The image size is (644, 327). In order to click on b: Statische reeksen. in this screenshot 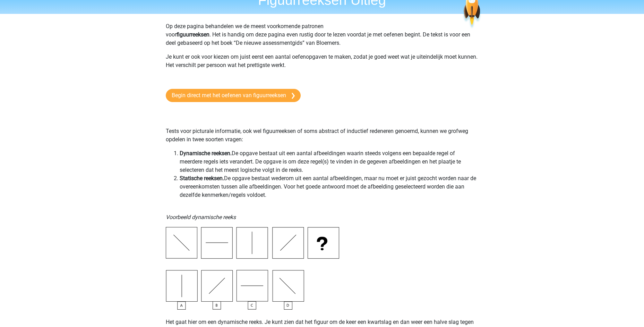, I will do `click(202, 178)`.